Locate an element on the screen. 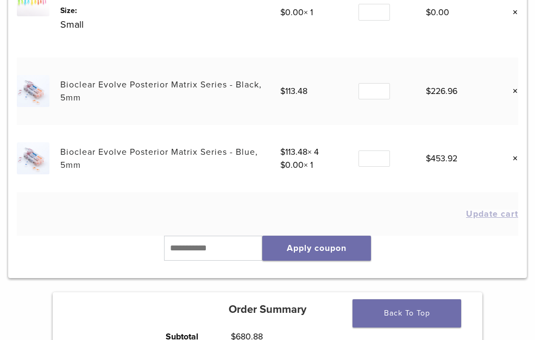  p: Small is located at coordinates (170, 24).